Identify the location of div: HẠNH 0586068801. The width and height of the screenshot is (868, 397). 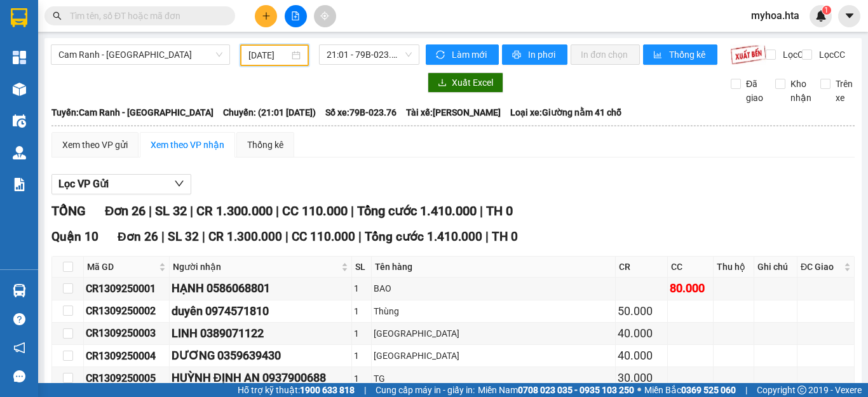
(261, 288).